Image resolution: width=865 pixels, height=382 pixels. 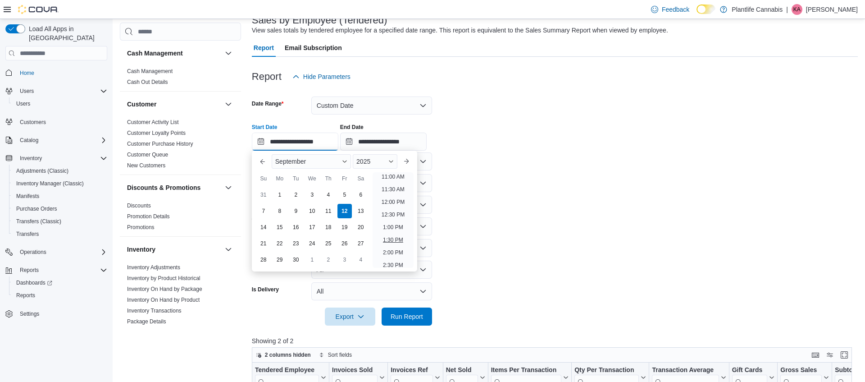 I want to click on button: Users, so click(x=27, y=91).